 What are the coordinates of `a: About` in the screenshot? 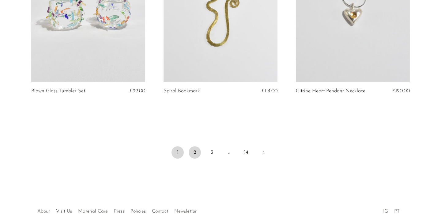 It's located at (43, 211).